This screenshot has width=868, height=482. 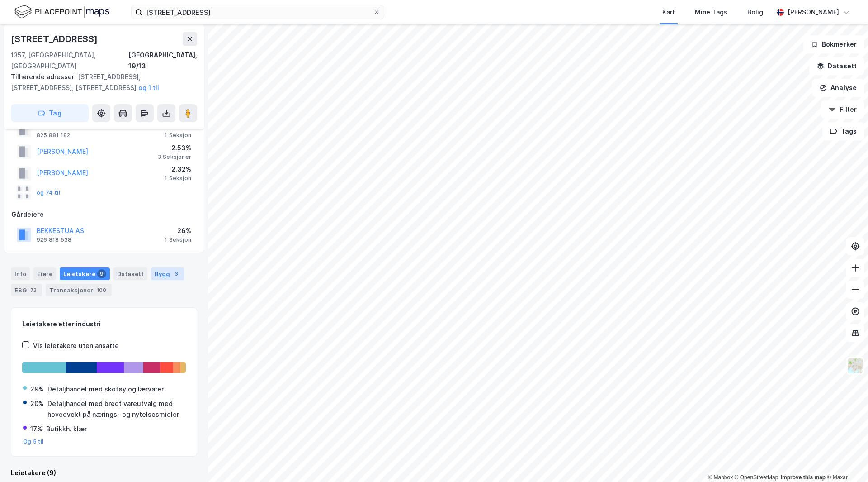 What do you see at coordinates (44, 77) in the screenshot?
I see `span: Tilhørende adresser:` at bounding box center [44, 77].